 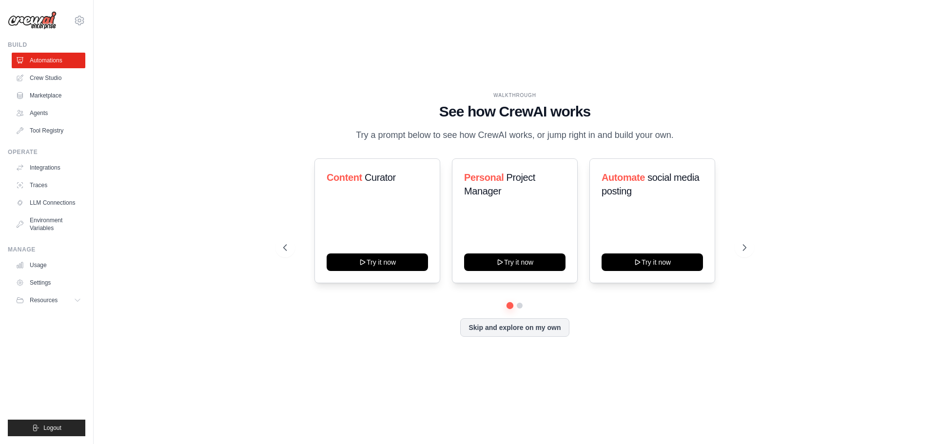 I want to click on span: social media posting, so click(x=650, y=184).